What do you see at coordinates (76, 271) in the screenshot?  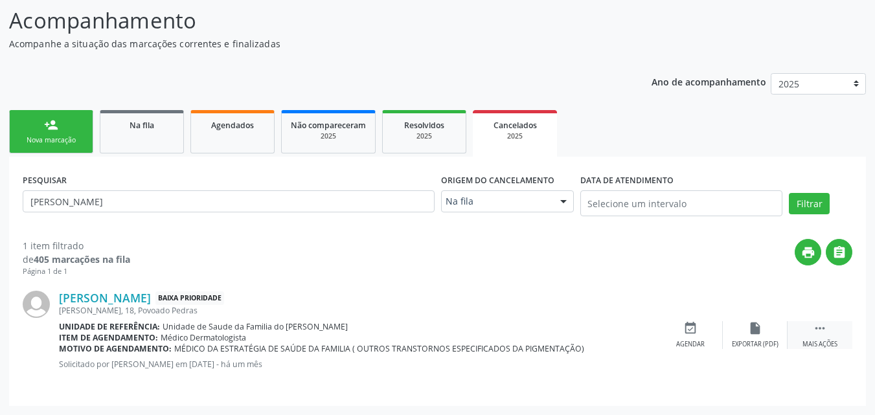 I see `div: Página 1 de 1` at bounding box center [76, 271].